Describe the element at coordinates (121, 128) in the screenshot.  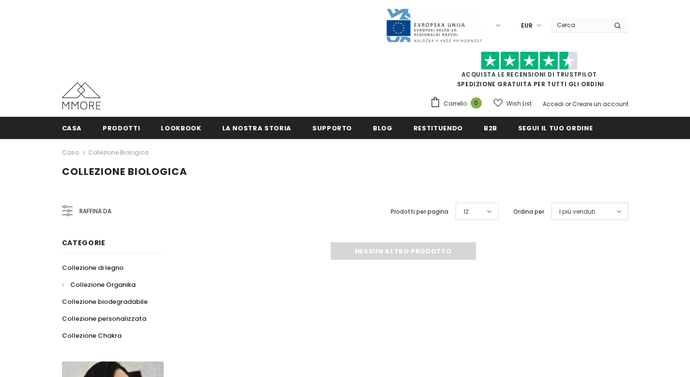
I see `span: Prodotti` at that location.